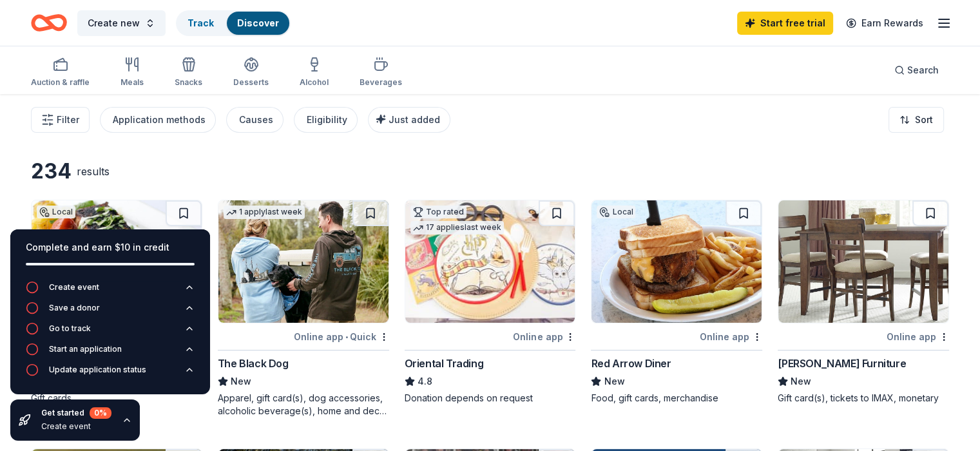 The height and width of the screenshot is (451, 980). Describe the element at coordinates (457, 228) in the screenshot. I see `div: 17 applies last week` at that location.